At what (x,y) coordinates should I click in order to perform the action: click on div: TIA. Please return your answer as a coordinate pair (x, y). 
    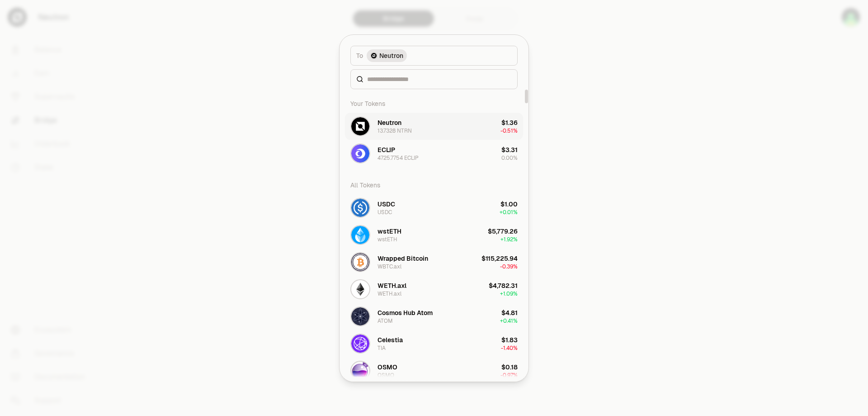
    Looking at the image, I should click on (382, 348).